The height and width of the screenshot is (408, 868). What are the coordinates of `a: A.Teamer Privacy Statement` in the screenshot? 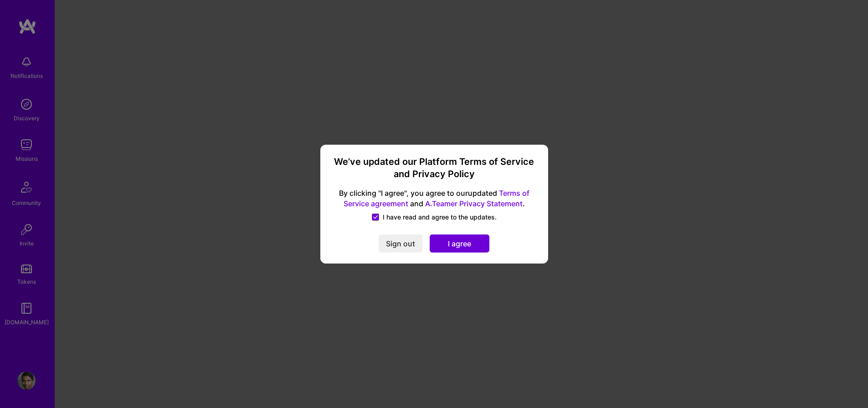 It's located at (473, 203).